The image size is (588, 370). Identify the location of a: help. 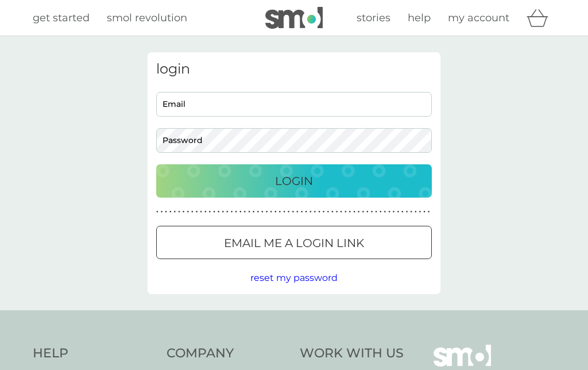
(419, 18).